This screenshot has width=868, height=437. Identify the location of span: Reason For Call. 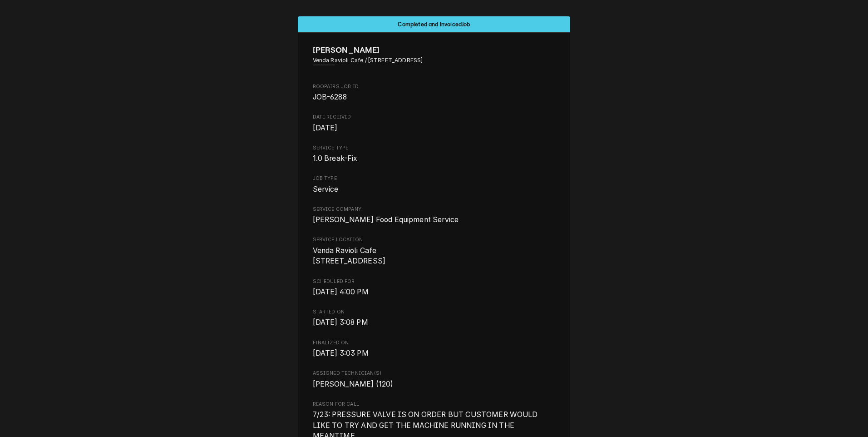
(434, 404).